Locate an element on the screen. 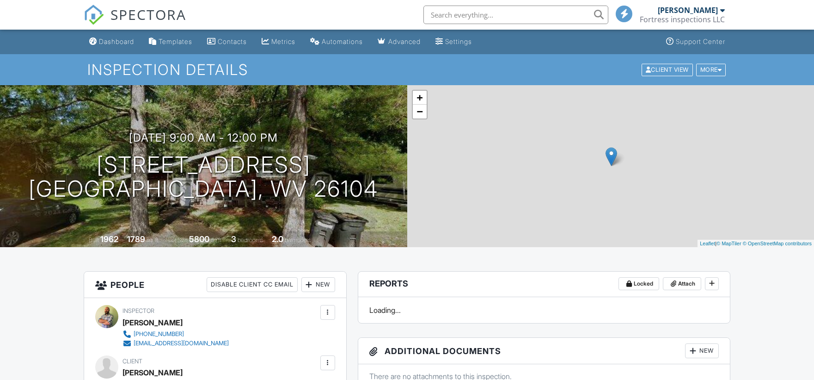 The height and width of the screenshot is (380, 814). a: Zoom out is located at coordinates (420, 111).